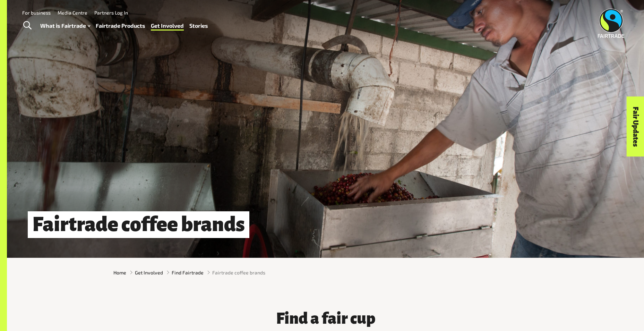 This screenshot has width=644, height=331. I want to click on span: Find Fairtrade, so click(188, 273).